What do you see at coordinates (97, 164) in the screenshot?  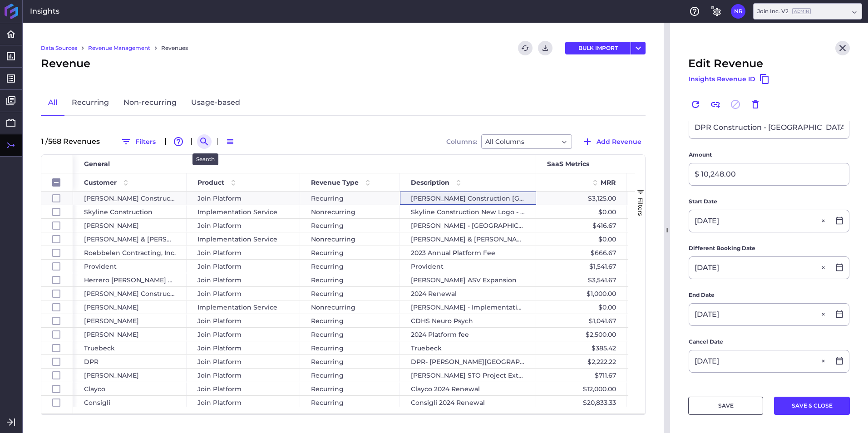 I see `span: General` at bounding box center [97, 164].